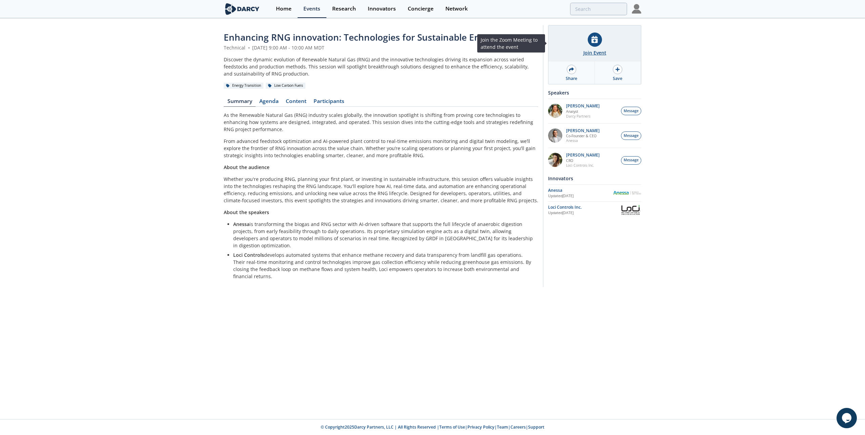 Image resolution: width=865 pixels, height=435 pixels. I want to click on a: Careers, so click(518, 427).